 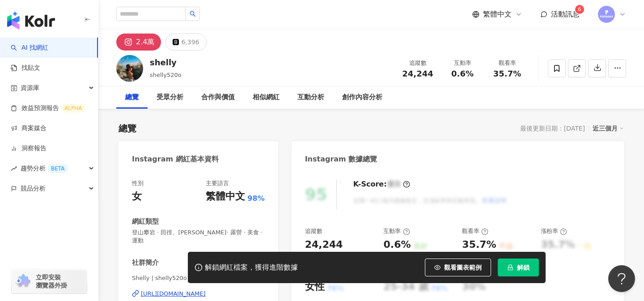 I want to click on span: 24,244, so click(x=417, y=73).